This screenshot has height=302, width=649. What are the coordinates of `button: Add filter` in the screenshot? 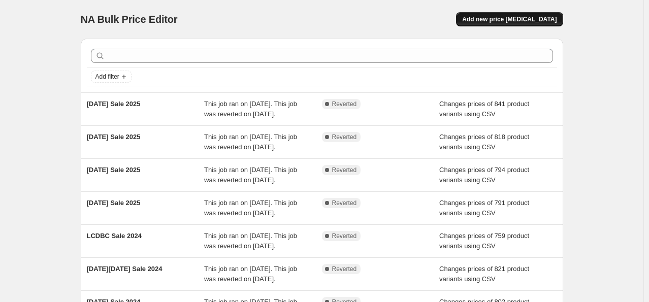 It's located at (111, 77).